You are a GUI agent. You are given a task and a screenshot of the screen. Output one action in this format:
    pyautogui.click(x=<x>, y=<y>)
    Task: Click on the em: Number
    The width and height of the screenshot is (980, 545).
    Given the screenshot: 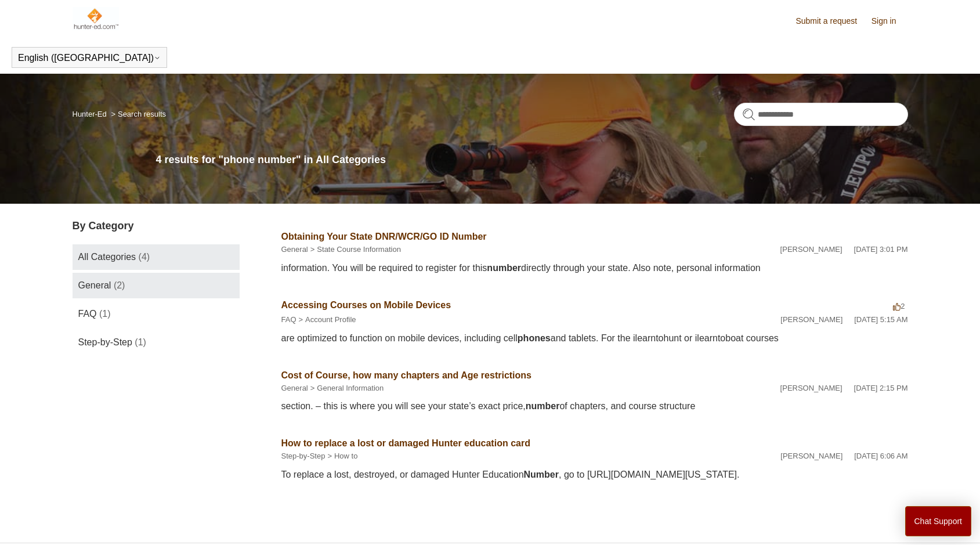 What is the action you would take?
    pyautogui.click(x=541, y=474)
    